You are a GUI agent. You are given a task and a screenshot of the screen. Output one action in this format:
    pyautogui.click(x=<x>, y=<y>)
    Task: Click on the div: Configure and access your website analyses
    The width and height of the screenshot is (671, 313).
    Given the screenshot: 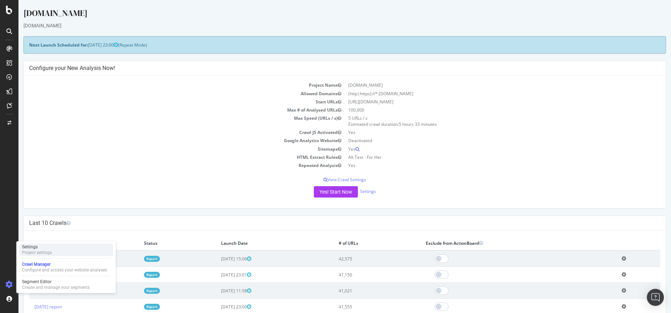 What is the action you would take?
    pyautogui.click(x=64, y=270)
    